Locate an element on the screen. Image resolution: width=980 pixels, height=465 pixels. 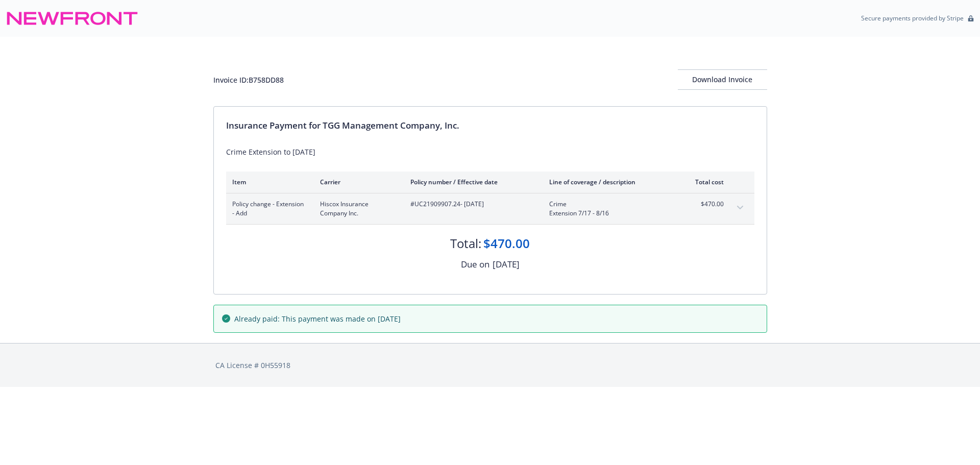
p: Secure payments provided by Stripe is located at coordinates (912, 18).